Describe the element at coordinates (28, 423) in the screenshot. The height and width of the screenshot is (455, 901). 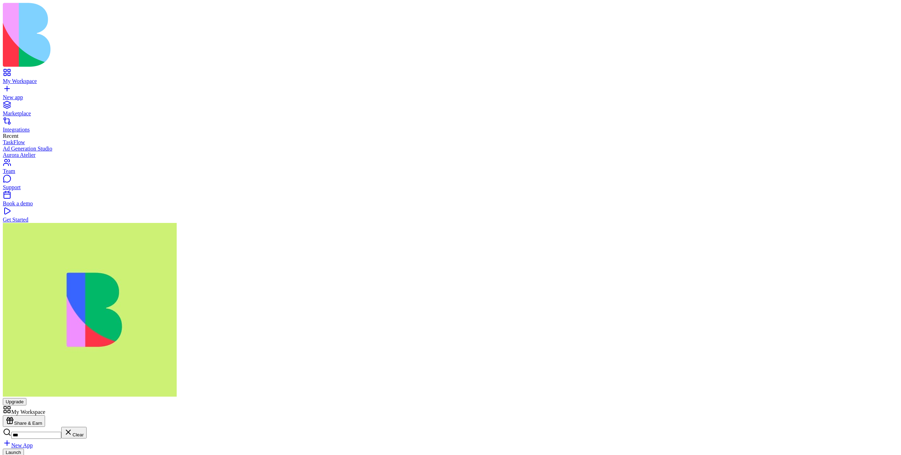
I see `span: Share & Earn` at that location.